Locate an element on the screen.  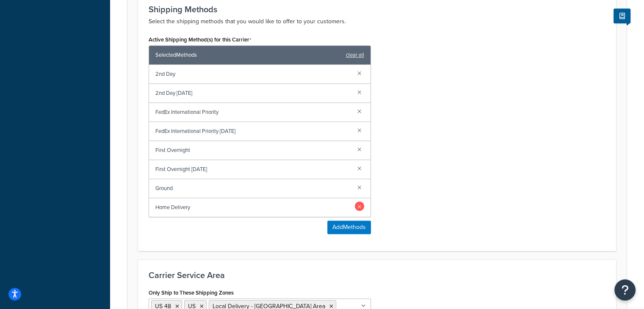
span: Ground is located at coordinates (253, 189).